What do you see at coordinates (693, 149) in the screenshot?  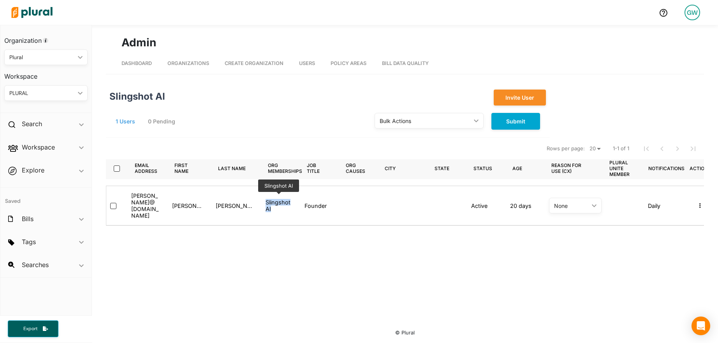 I see `button: Last Page` at bounding box center [693, 149].